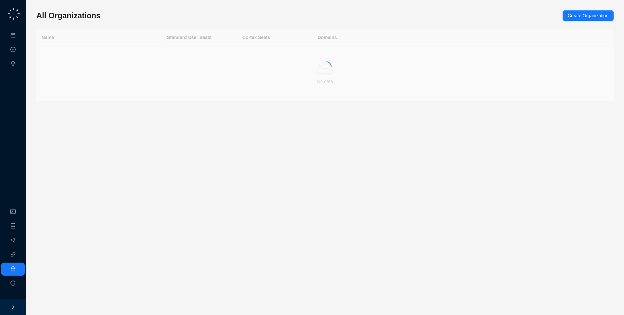 This screenshot has height=315, width=624. What do you see at coordinates (13, 307) in the screenshot?
I see `span: right` at bounding box center [13, 307].